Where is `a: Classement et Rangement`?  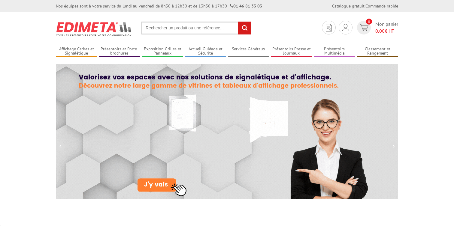
a: Classement et Rangement is located at coordinates (377, 51).